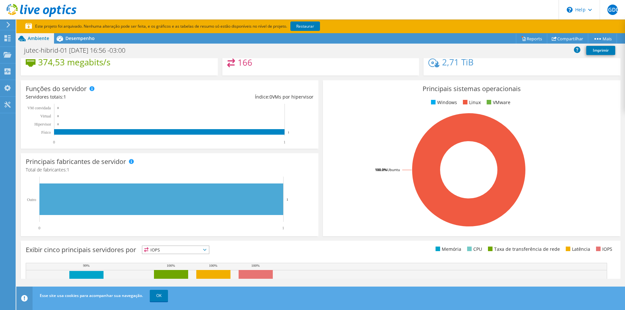 The width and height of the screenshot is (625, 310). I want to click on span: Ambiente, so click(38, 38).